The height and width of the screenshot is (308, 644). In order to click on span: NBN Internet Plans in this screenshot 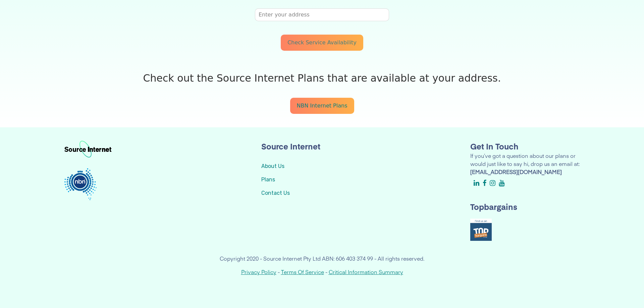, I will do `click(322, 105)`.